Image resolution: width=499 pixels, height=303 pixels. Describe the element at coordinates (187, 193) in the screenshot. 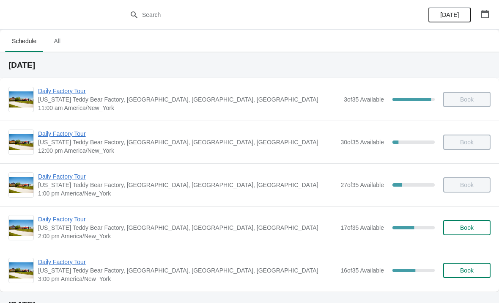

I see `span: 1:00 pm America/New_York` at that location.